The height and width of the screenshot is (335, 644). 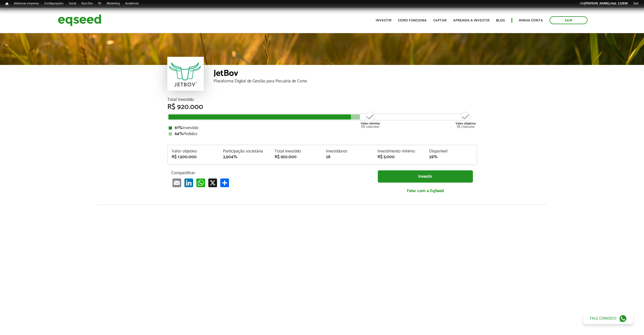 I want to click on div: Total Investido, so click(x=322, y=100).